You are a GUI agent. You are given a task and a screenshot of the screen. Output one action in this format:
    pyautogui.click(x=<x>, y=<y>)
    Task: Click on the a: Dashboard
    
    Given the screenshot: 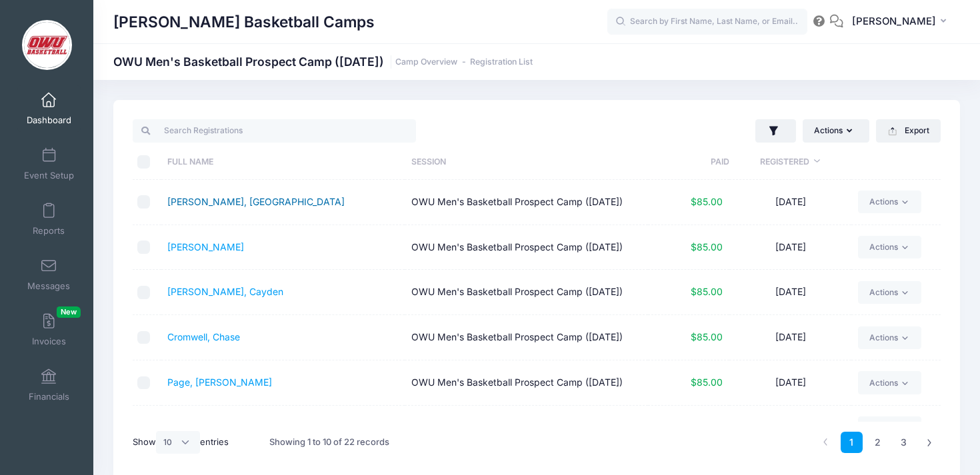 What is the action you would take?
    pyautogui.click(x=48, y=109)
    